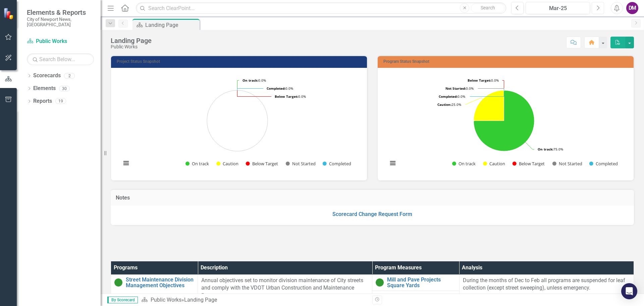  What do you see at coordinates (558, 8) in the screenshot?
I see `div: Mar-25` at bounding box center [558, 8].